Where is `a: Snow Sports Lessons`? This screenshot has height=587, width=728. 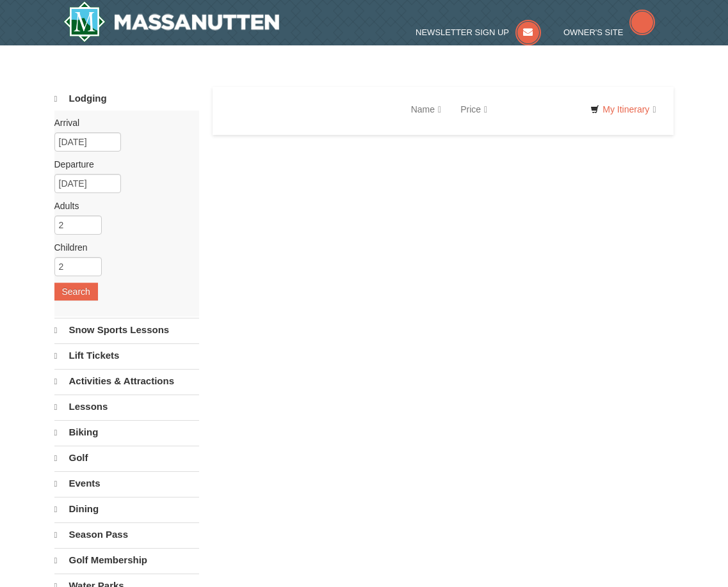 a: Snow Sports Lessons is located at coordinates (127, 330).